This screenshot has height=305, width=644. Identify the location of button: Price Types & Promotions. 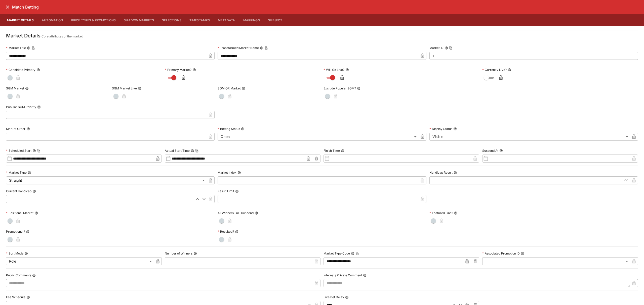
(93, 20).